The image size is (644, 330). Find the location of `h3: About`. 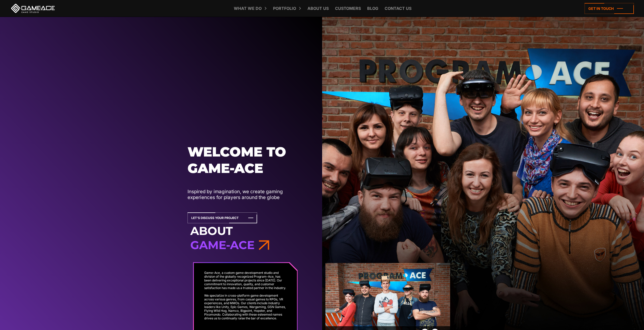

h3: About is located at coordinates (322, 238).